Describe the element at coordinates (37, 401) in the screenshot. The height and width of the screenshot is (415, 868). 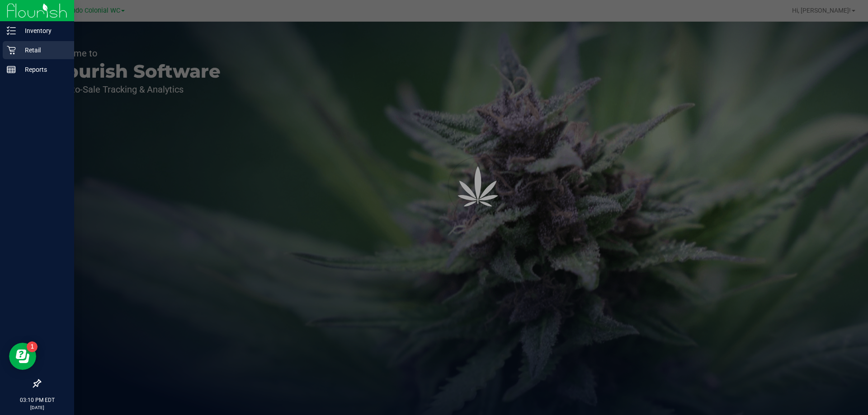
I see `p: 03:10 PM EDT` at that location.